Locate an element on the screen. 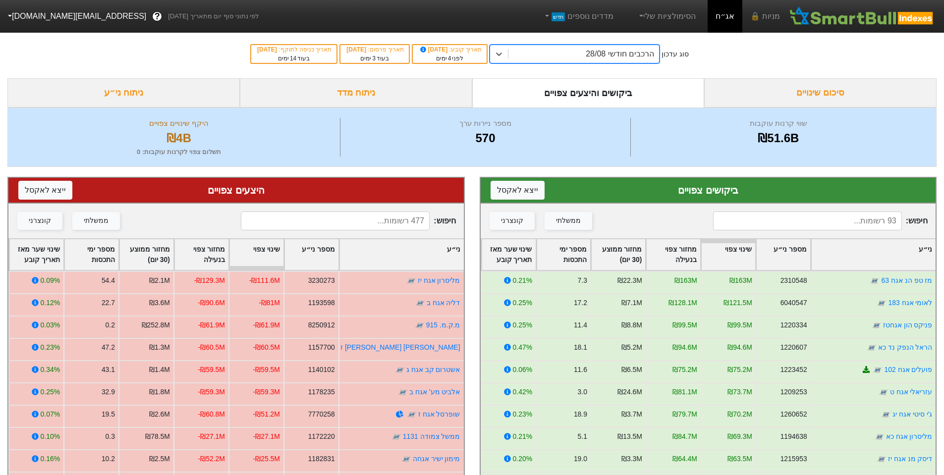 This screenshot has width=944, height=475. div: תאריך פרסום : is located at coordinates (375, 50).